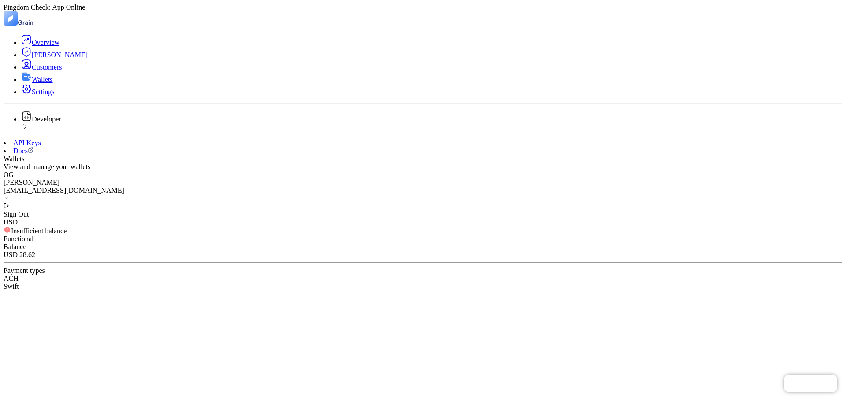 The image size is (846, 401). What do you see at coordinates (24, 270) in the screenshot?
I see `span: Payment types` at bounding box center [24, 270].